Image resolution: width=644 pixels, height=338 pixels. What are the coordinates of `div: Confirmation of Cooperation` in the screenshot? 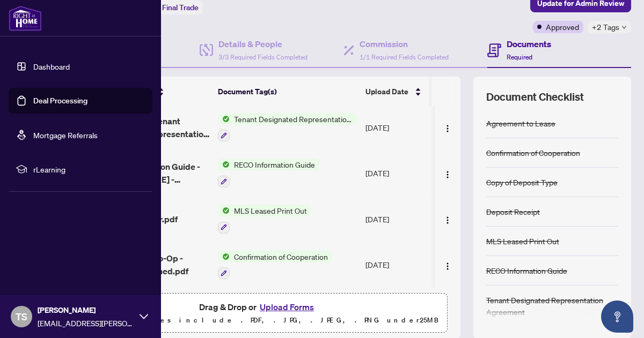 It's located at (533, 153).